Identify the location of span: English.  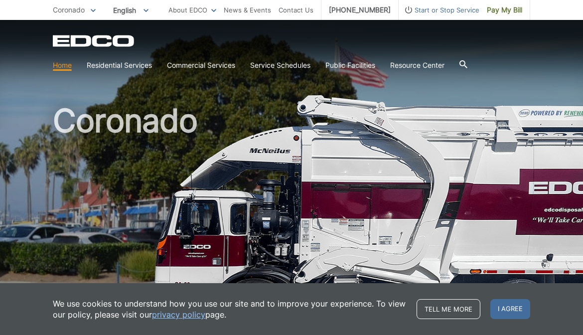
(131, 10).